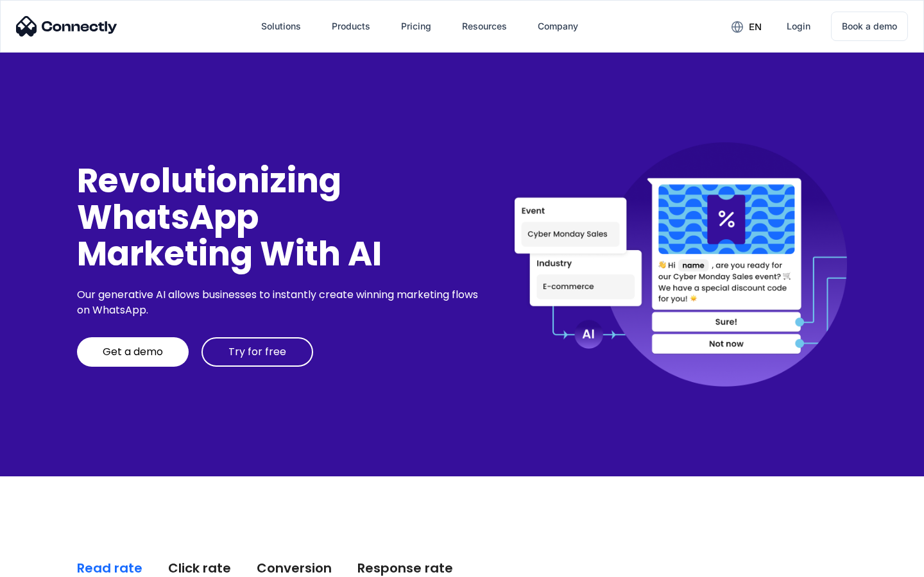  I want to click on div: Revolutionizing WhatsApp Marketing With AI, so click(280, 218).